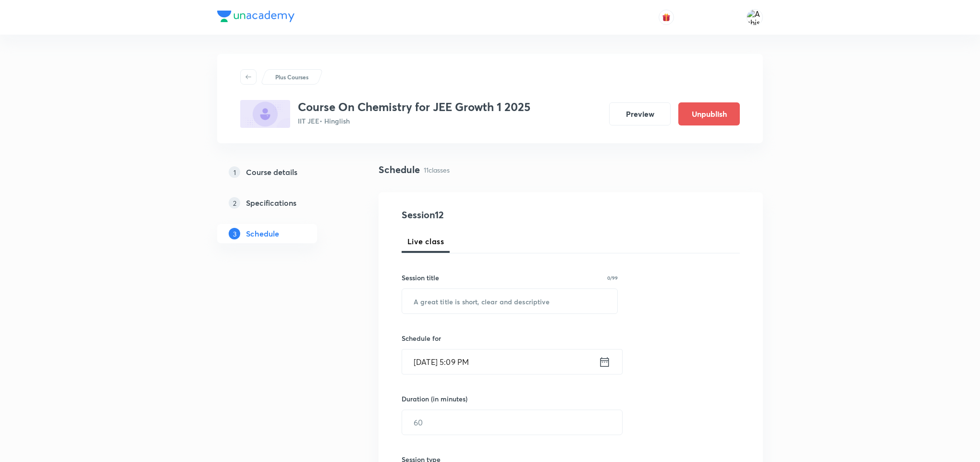  Describe the element at coordinates (754, 17) in the screenshot. I see `img: Ashish Kumar` at that location.